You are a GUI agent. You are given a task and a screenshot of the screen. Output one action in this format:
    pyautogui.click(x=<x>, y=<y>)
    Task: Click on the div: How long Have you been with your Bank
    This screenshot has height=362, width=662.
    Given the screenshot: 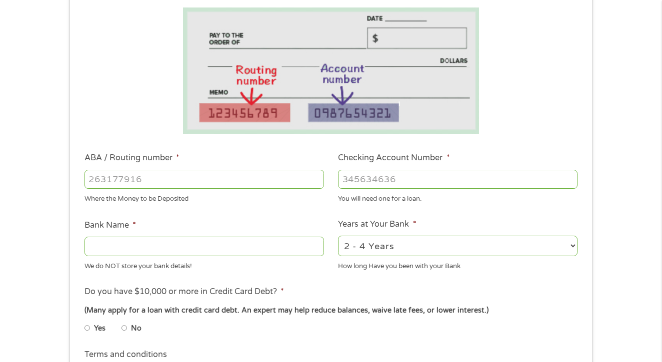 What is the action you would take?
    pyautogui.click(x=457, y=264)
    